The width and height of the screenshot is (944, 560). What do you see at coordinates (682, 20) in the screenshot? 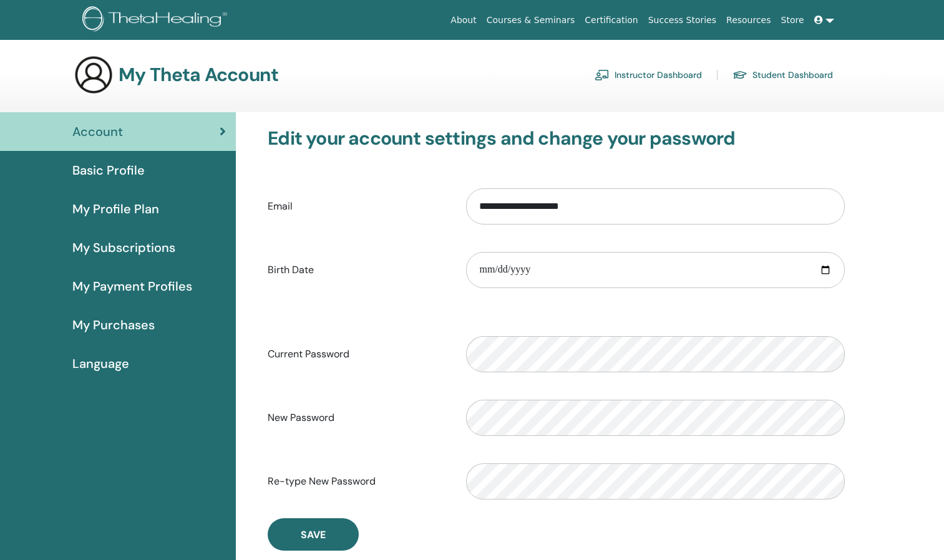
I see `a: Success Stories` at bounding box center [682, 20].